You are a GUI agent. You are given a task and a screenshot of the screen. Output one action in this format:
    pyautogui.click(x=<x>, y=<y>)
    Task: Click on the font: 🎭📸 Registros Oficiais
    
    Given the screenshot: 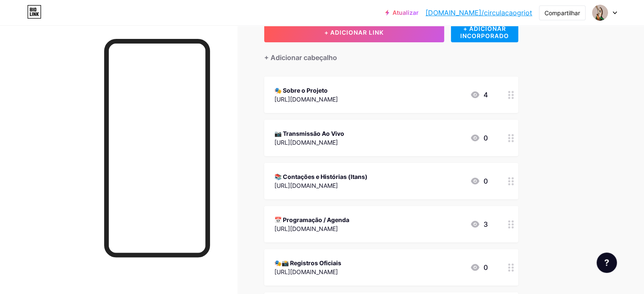 What is the action you would take?
    pyautogui.click(x=308, y=263)
    